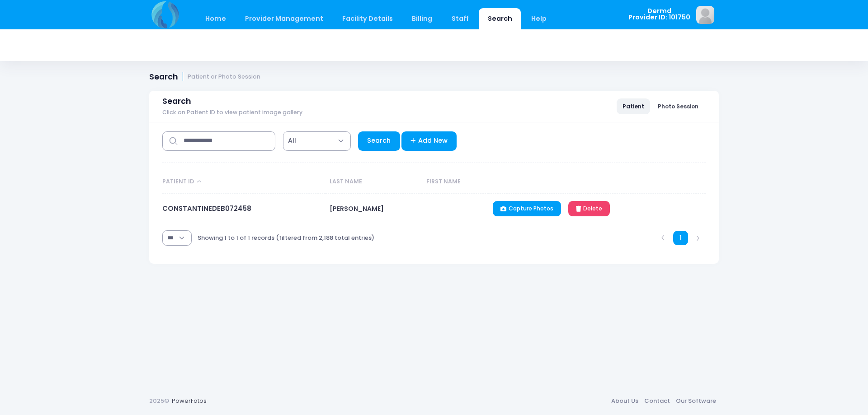  Describe the element at coordinates (224, 77) in the screenshot. I see `small: Patient or Photo Session` at that location.